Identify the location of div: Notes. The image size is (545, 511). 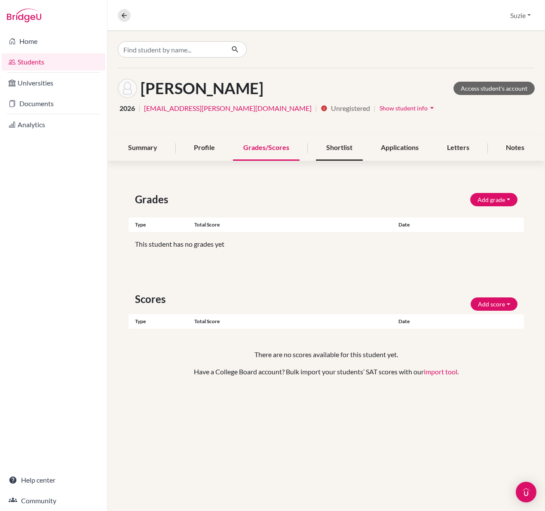
(514, 148).